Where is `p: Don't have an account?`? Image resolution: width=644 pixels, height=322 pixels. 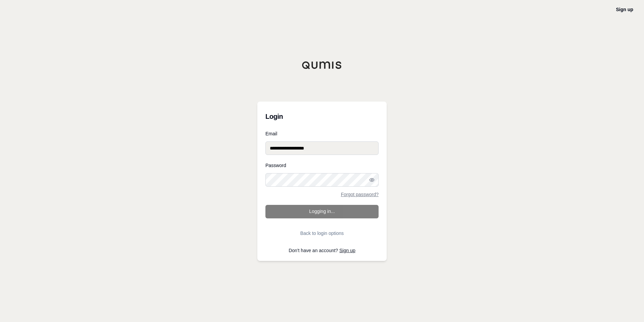
p: Don't have an account? is located at coordinates (322, 250).